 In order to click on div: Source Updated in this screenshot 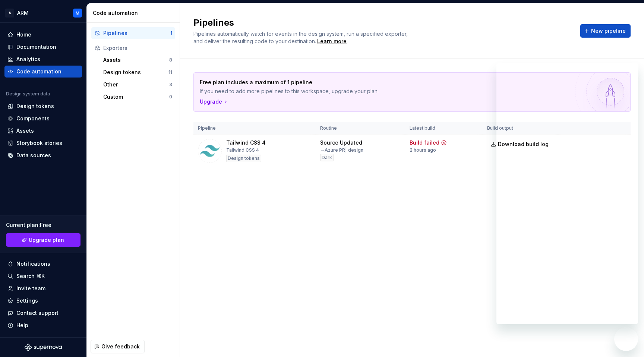, I will do `click(341, 143)`.